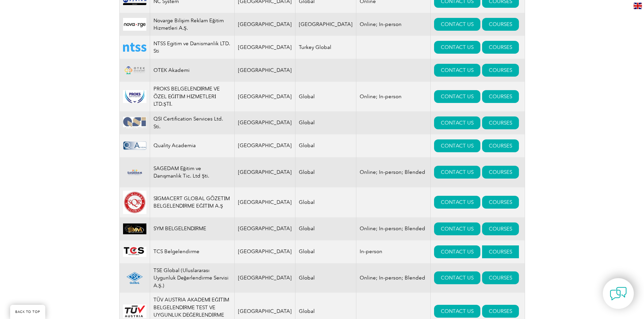  I want to click on a: BACK TO TOP, so click(28, 312).